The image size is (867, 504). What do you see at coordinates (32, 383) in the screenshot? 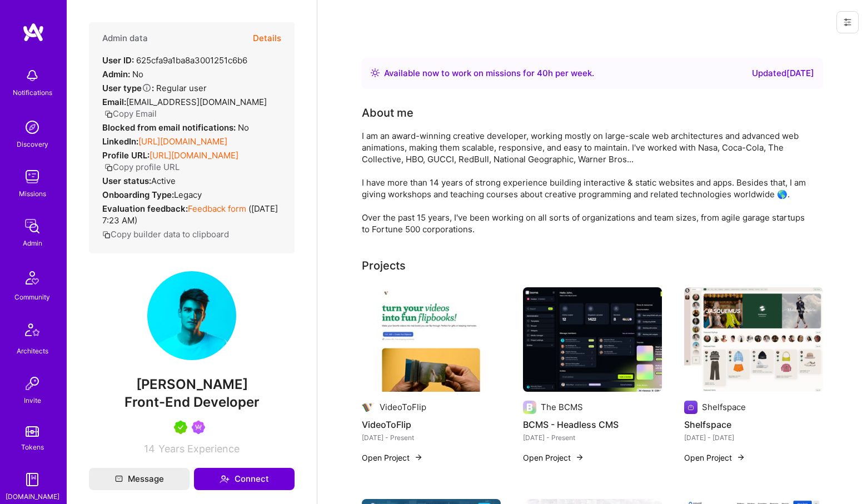
I see `img: Invite` at bounding box center [32, 383].